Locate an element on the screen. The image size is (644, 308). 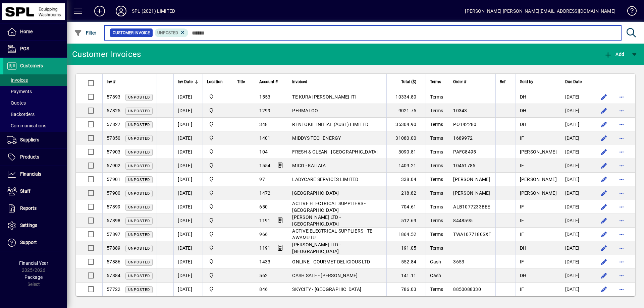
a: Knowledge Base is located at coordinates (629, 12).